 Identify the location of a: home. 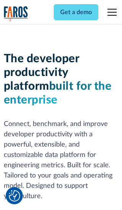
(16, 14).